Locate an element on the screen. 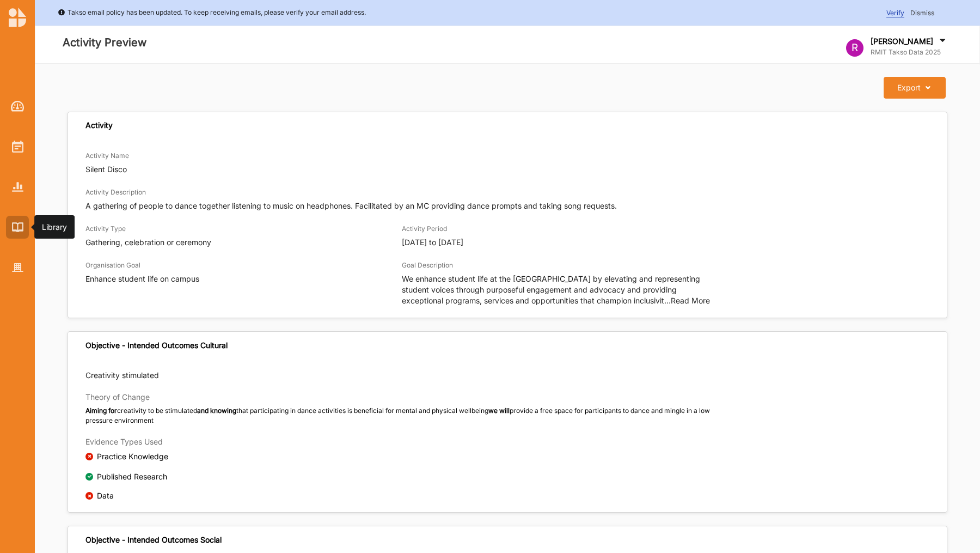  strong: we will is located at coordinates (498, 410).